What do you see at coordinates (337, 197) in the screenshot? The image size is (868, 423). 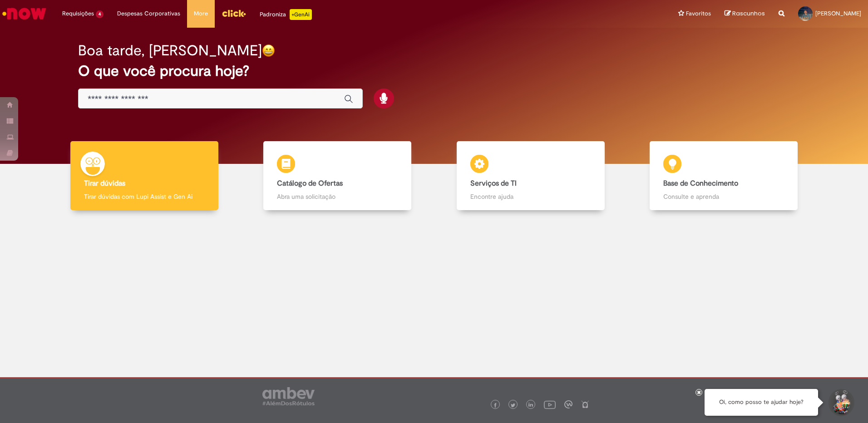 I see `p: Abra uma solicitação` at bounding box center [337, 197].